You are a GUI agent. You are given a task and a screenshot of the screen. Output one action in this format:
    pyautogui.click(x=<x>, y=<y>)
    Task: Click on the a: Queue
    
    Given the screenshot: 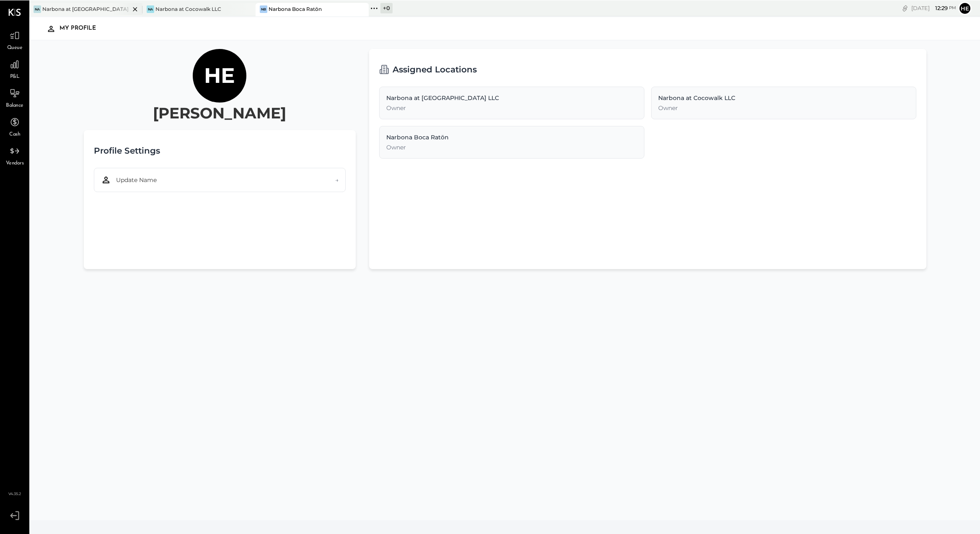 What is the action you would take?
    pyautogui.click(x=15, y=39)
    